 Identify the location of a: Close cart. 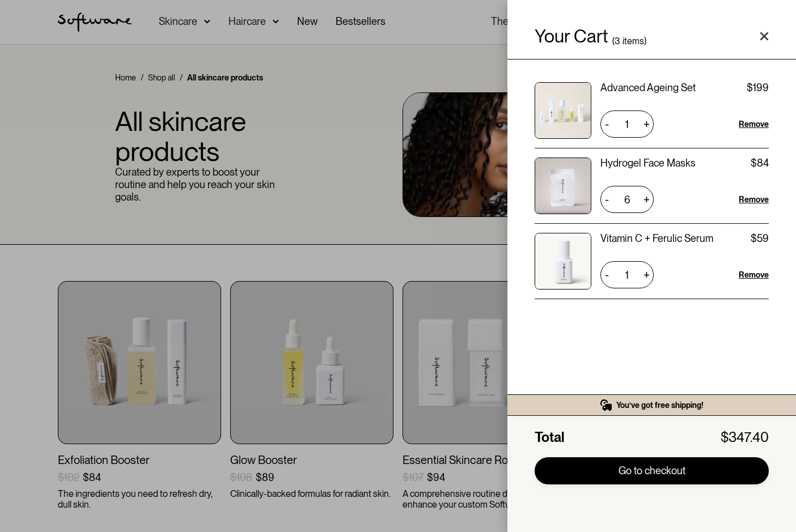
(764, 36).